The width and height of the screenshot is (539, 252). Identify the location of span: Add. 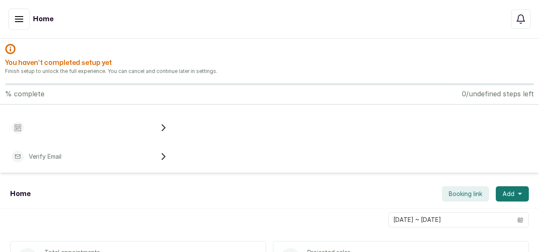
(509, 194).